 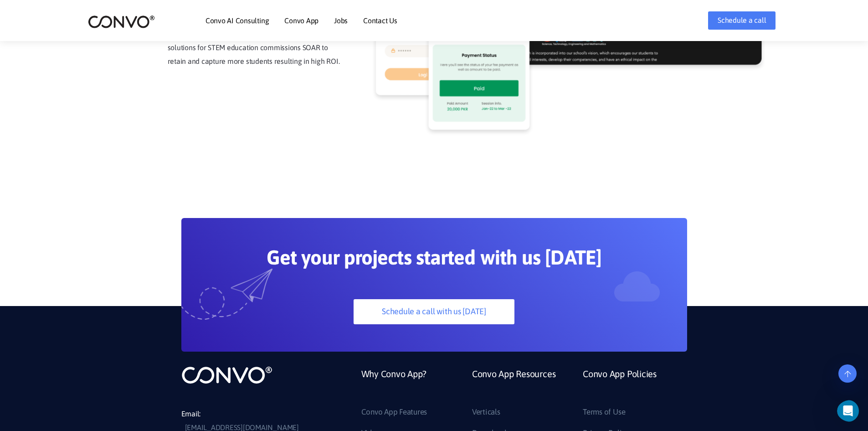 What do you see at coordinates (227, 375) in the screenshot?
I see `img: logo_not_found` at bounding box center [227, 375].